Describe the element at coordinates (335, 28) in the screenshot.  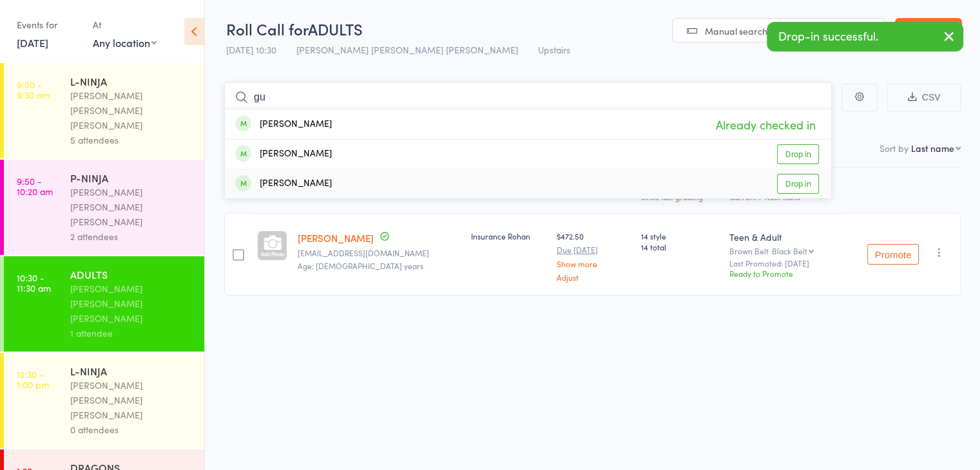
I see `span: ADULTS` at that location.